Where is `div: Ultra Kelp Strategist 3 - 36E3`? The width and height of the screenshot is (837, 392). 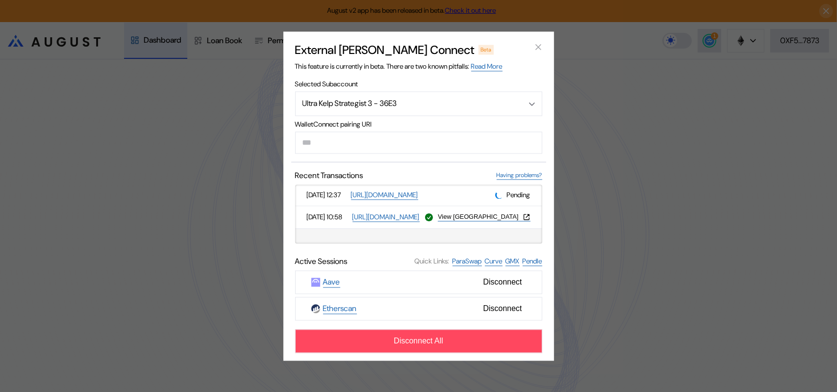
div: Ultra Kelp Strategist 3 - 36E3 is located at coordinates (406, 104).